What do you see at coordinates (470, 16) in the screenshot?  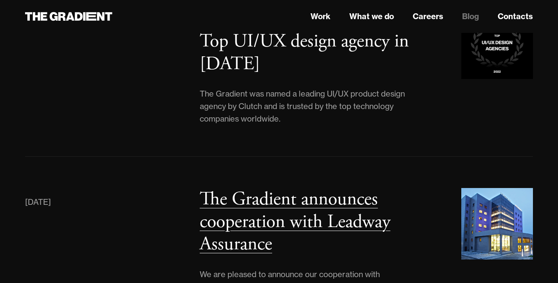 I see `a: Blog` at bounding box center [470, 16].